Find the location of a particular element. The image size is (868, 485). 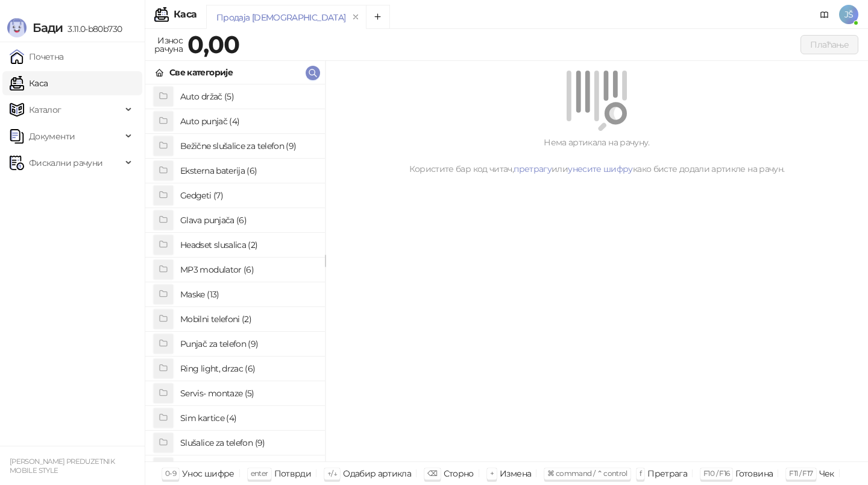

span: F10 / F16 is located at coordinates (716, 473).